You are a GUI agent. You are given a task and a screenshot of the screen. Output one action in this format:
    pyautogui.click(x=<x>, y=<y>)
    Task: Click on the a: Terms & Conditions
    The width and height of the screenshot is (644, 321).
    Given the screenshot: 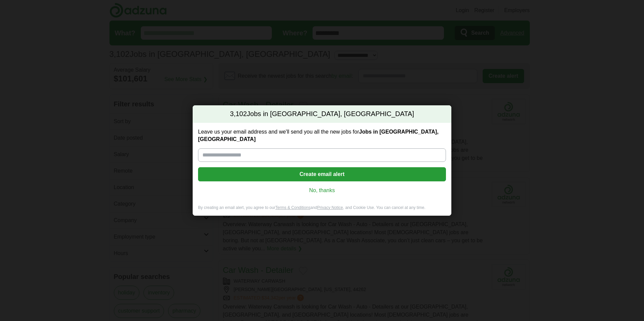 What is the action you would take?
    pyautogui.click(x=293, y=208)
    